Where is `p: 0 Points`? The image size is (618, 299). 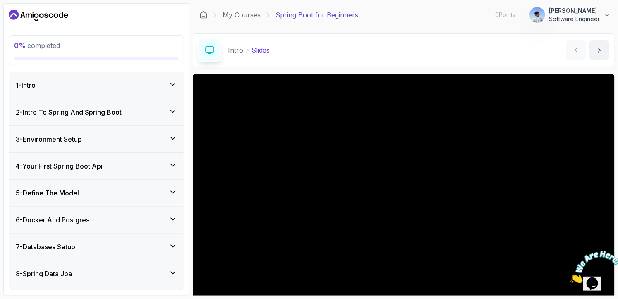 p: 0 Points is located at coordinates (505, 15).